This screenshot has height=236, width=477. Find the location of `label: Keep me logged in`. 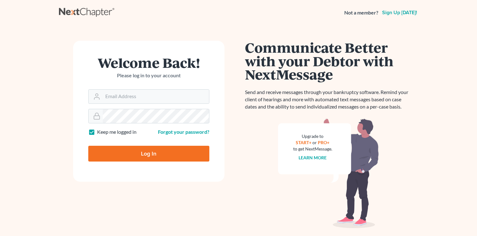

label: Keep me logged in is located at coordinates (117, 132).